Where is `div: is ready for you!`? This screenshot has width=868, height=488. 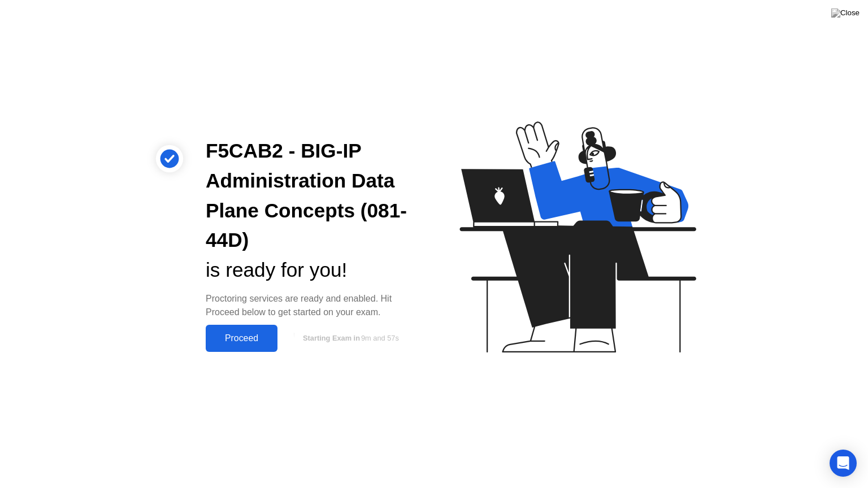
div: is ready for you! is located at coordinates (311, 270).